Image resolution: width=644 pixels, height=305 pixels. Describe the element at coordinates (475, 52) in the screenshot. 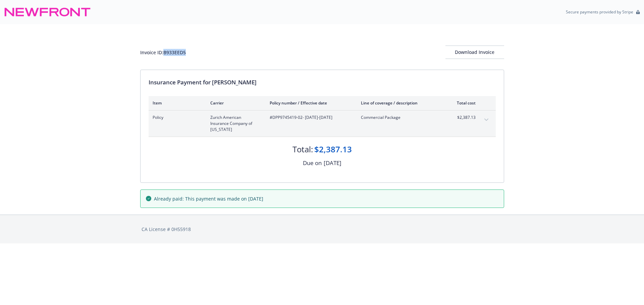

I see `button: Download Invoice` at that location.